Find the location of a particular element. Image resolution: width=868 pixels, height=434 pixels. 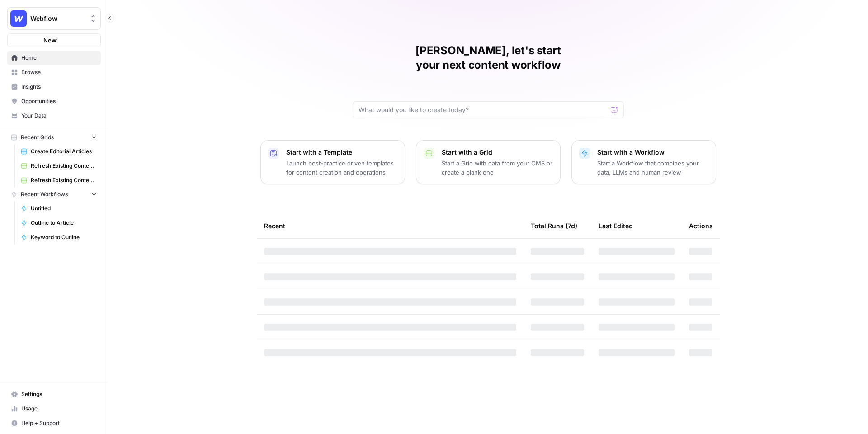

span: Create Editorial Articles is located at coordinates (64, 151).